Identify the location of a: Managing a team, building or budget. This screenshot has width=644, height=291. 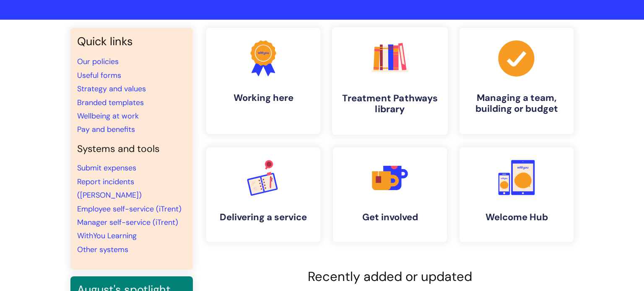
(517, 81).